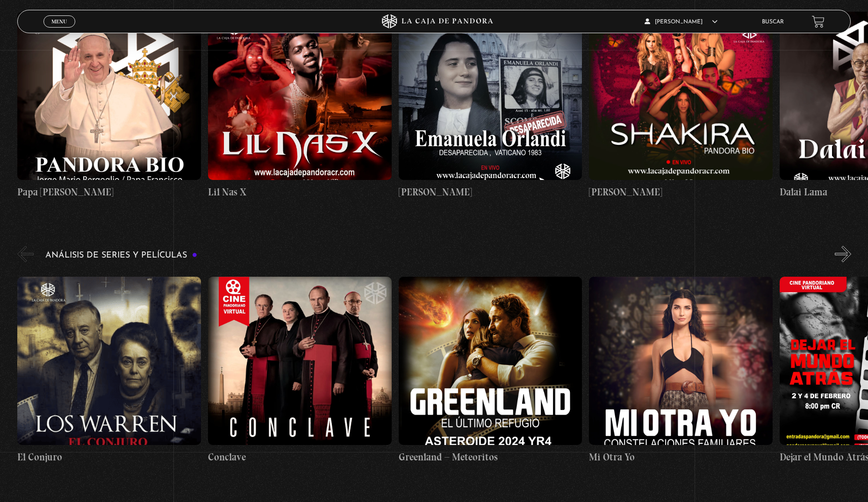 This screenshot has height=502, width=868. I want to click on h4: Lil Nas X, so click(299, 192).